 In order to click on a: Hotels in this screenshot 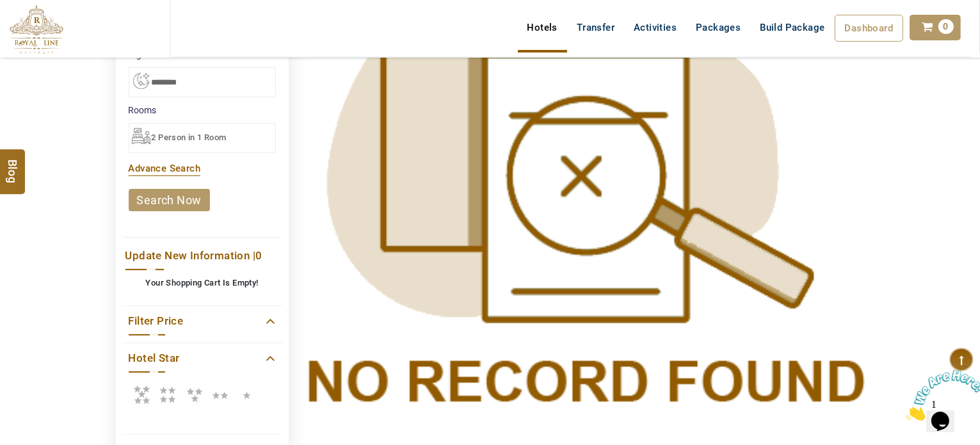, I will do `click(542, 28)`.